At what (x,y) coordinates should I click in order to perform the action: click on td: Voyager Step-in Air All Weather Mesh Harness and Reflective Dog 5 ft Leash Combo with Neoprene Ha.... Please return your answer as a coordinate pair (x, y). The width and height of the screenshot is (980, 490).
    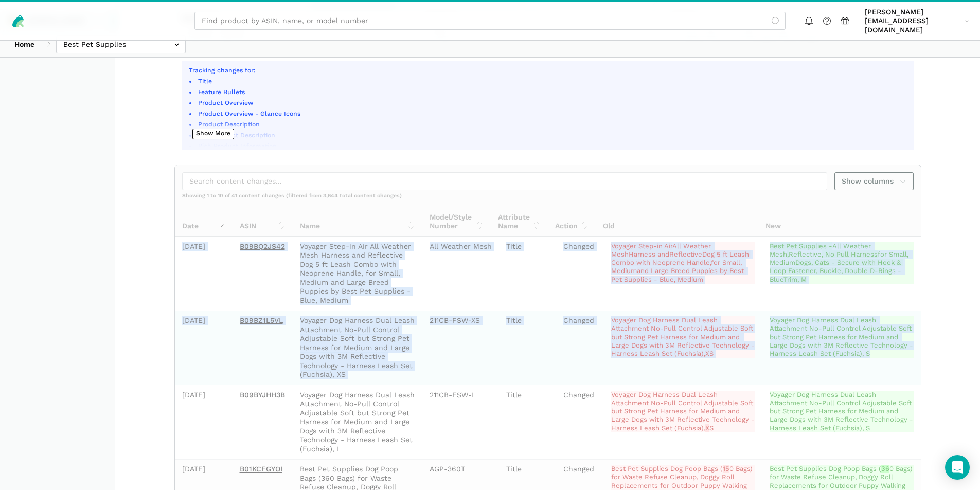
    Looking at the image, I should click on (358, 273).